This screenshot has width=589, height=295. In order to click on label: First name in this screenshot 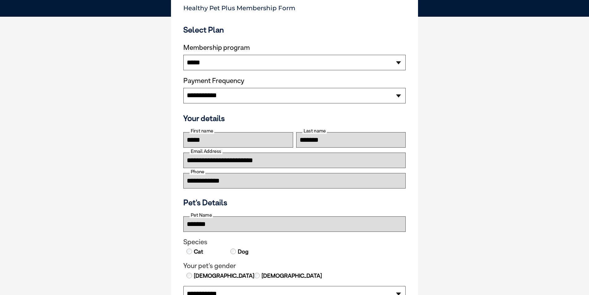, I will do `click(202, 131)`.